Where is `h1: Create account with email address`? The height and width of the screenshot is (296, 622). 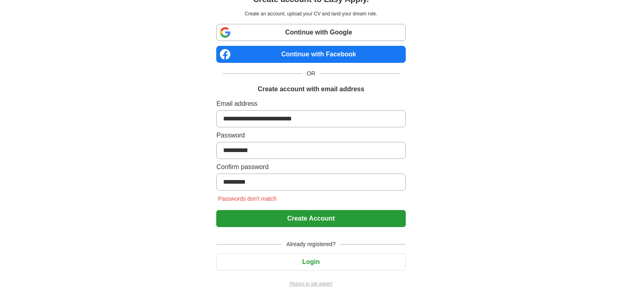
h1: Create account with email address is located at coordinates (311, 89).